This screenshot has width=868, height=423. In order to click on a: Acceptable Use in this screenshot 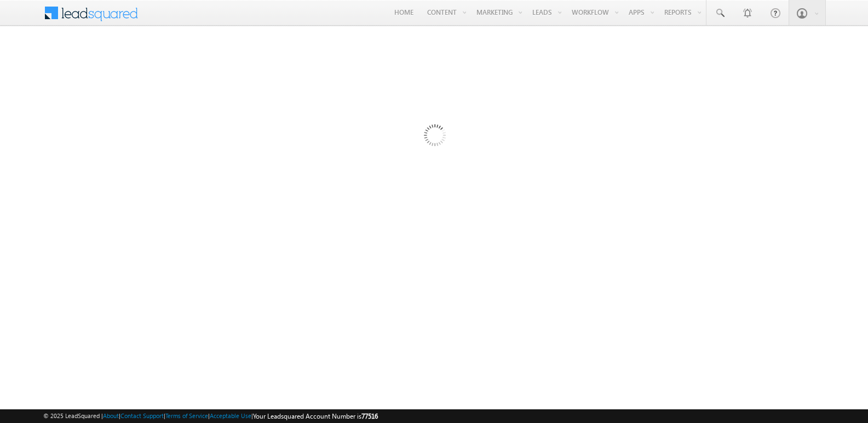, I will do `click(231, 415)`.